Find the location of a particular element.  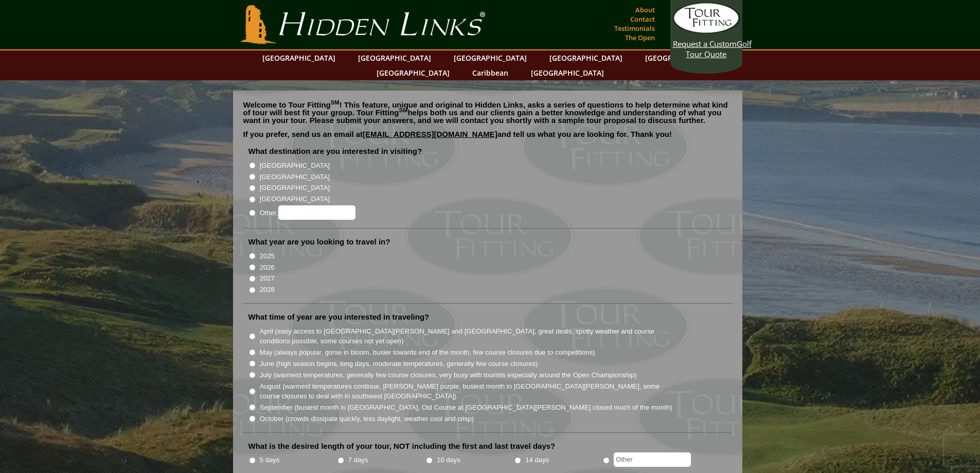

label: 2028 is located at coordinates (267, 290).